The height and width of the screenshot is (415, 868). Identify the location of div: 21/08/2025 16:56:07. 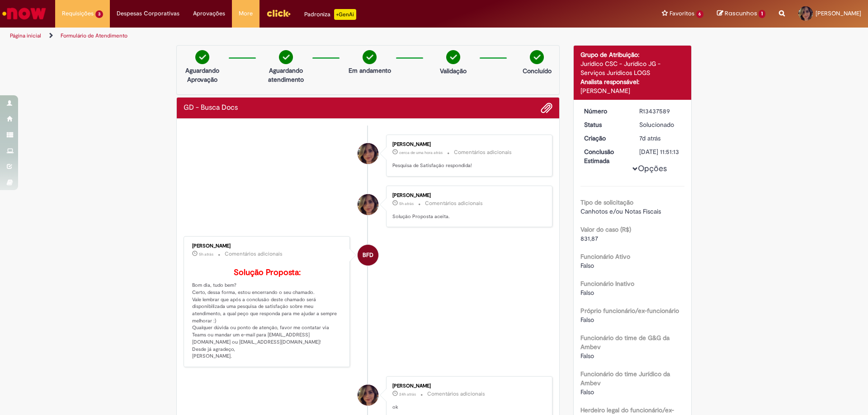
(659, 138).